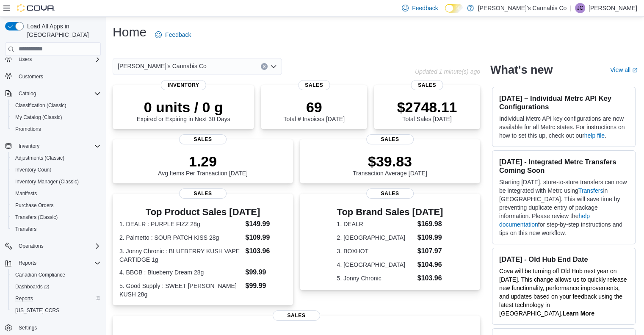 This screenshot has height=335, width=644. I want to click on p: 1.29, so click(203, 162).